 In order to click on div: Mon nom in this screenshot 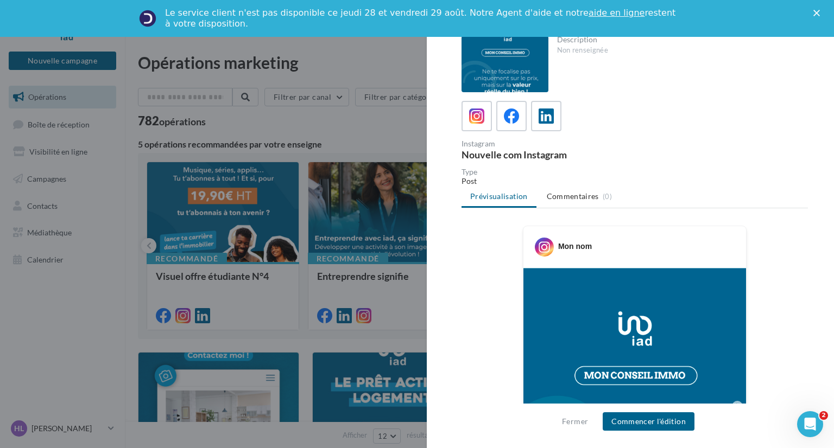, I will do `click(575, 246)`.